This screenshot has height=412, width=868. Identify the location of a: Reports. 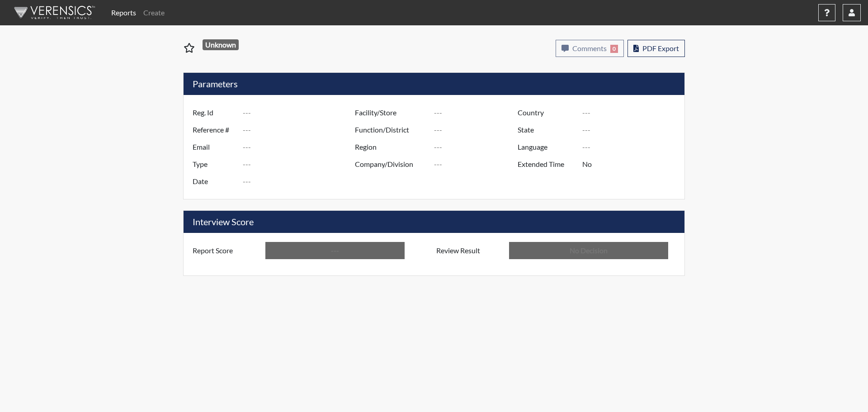
(123, 13).